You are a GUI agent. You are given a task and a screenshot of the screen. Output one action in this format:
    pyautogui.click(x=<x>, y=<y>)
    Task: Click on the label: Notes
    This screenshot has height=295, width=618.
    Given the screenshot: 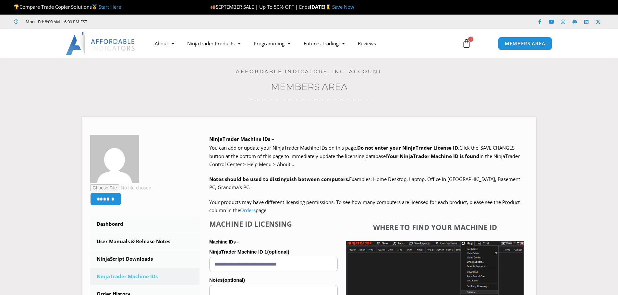 What is the action you would take?
    pyautogui.click(x=273, y=280)
    